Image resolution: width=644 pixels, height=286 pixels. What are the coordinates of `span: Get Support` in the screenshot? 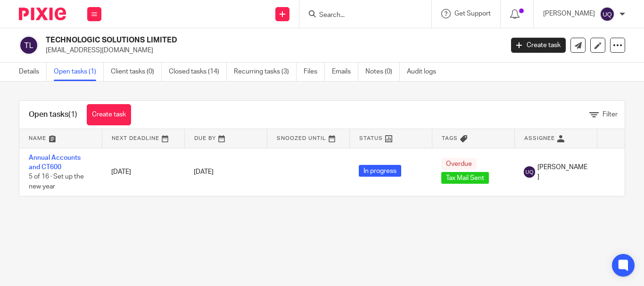 It's located at (472, 14).